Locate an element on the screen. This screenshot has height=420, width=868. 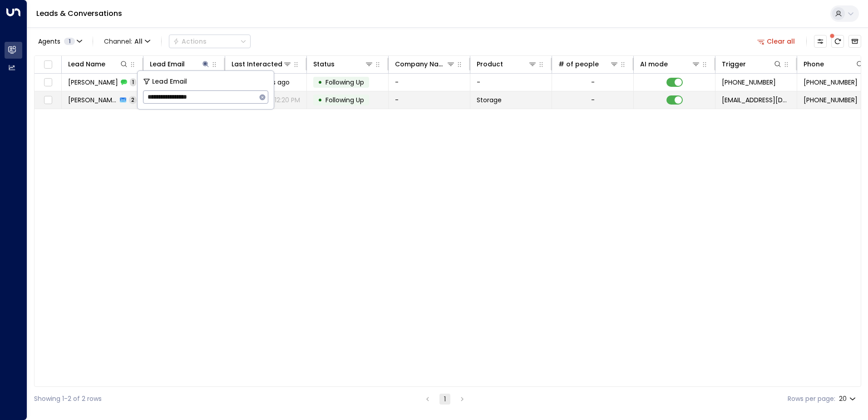
button: Customize is located at coordinates (821, 41).